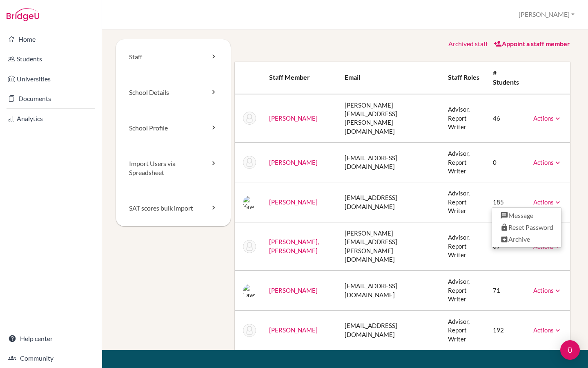  What do you see at coordinates (506, 162) in the screenshot?
I see `td: 0` at bounding box center [506, 162].